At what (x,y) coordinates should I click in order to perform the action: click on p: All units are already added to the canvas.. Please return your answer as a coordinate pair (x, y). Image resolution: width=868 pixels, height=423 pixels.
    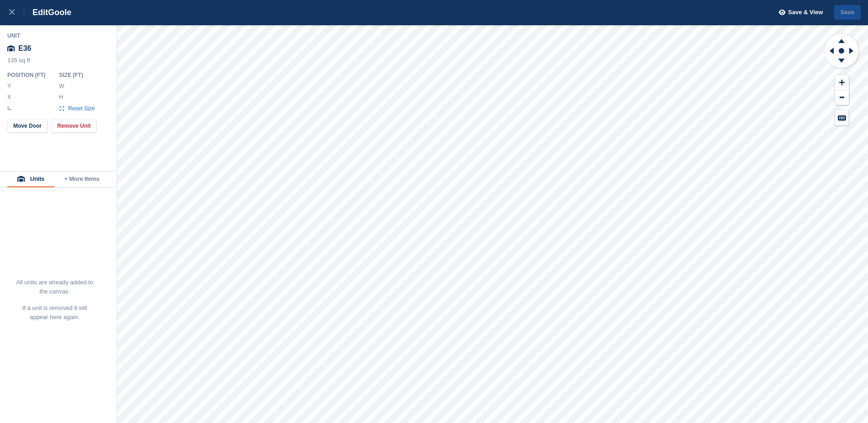
    Looking at the image, I should click on (55, 287).